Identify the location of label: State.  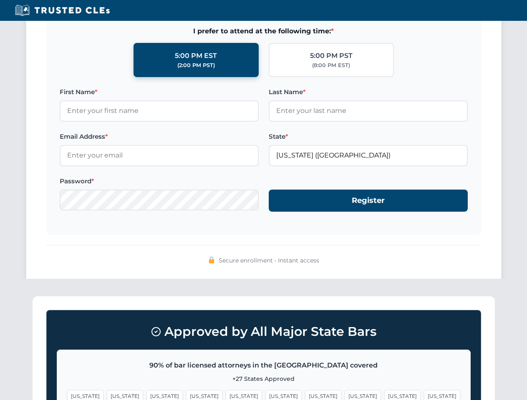
(368, 137).